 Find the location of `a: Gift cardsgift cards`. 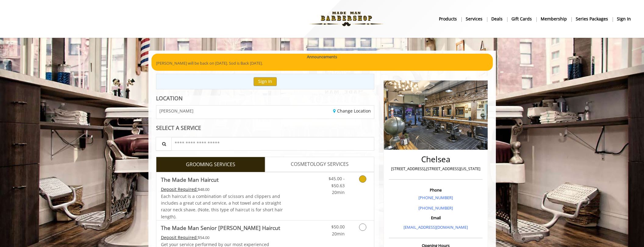

a: Gift cardsgift cards is located at coordinates (522, 19).